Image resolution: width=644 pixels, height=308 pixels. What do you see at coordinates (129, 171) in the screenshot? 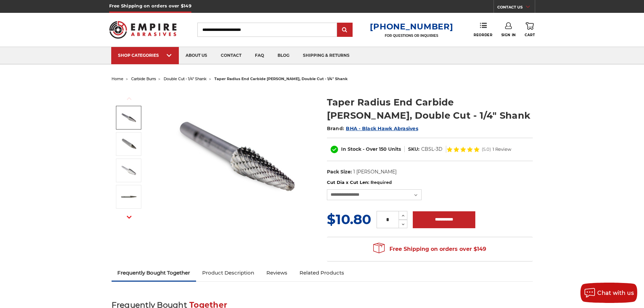
I see `img: SL-4D taper shape carbide burr with 1/4 inch shank` at bounding box center [129, 171].